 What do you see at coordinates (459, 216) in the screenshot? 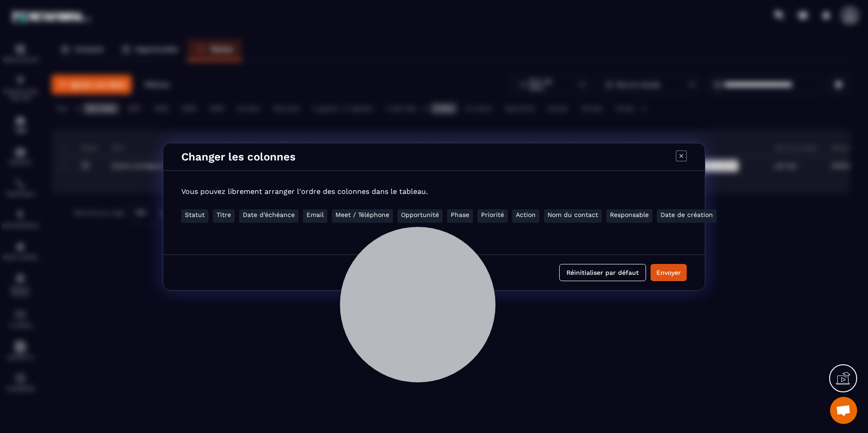
I see `li: Phase` at bounding box center [459, 216].